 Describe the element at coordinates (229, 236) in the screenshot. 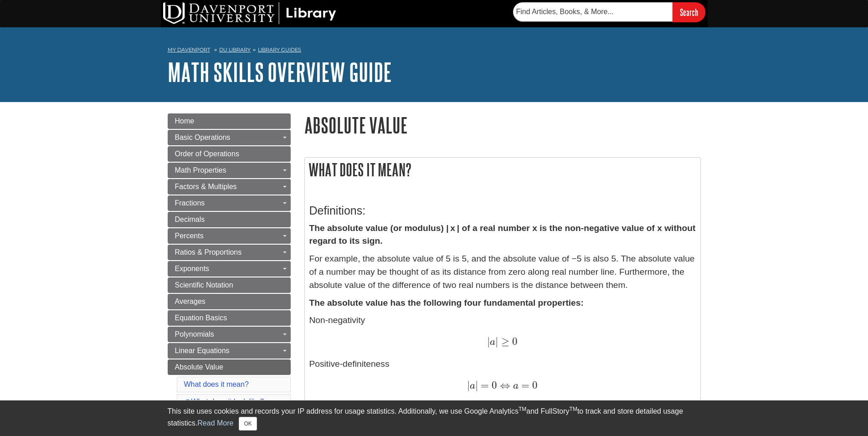

I see `a: Percents` at that location.